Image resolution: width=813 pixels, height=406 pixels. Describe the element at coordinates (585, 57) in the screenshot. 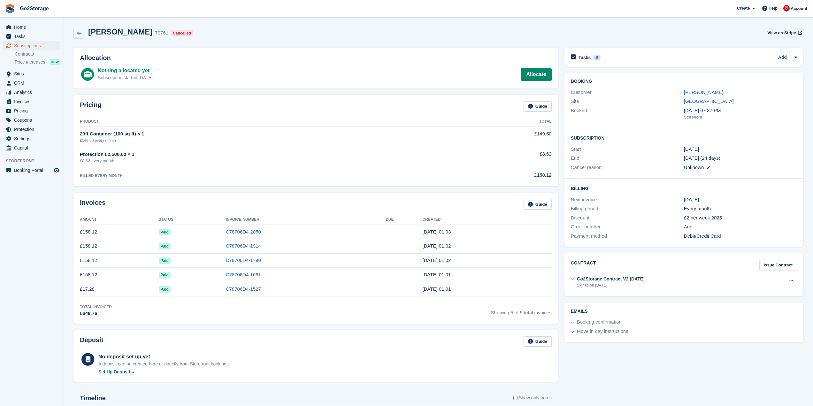

I see `h2: Tasks` at that location.